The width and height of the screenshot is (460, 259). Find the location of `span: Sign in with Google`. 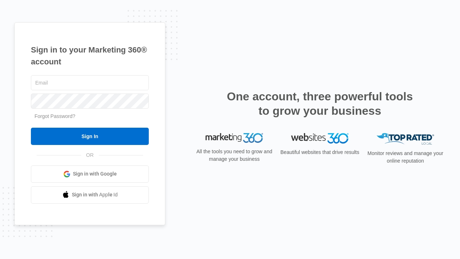

span: Sign in with Google is located at coordinates (95, 174).